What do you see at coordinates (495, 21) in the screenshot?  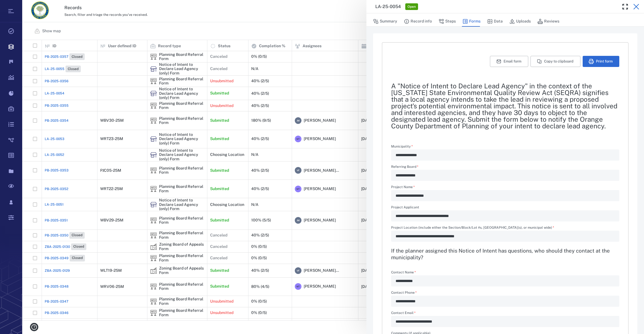 I see `button: Data` at bounding box center [495, 21].